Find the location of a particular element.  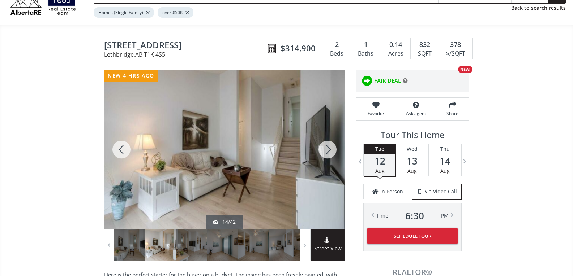

div: Beds is located at coordinates (337, 54).